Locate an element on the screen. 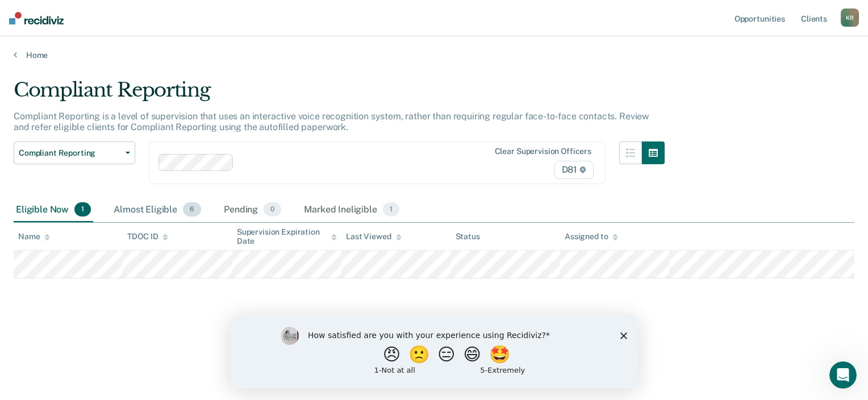 This screenshot has height=400, width=868. button: 3 is located at coordinates (217, 39).